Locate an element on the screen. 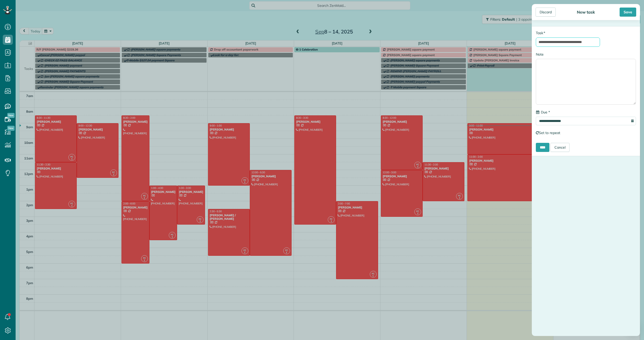 This screenshot has height=340, width=644. label: Note is located at coordinates (539, 54).